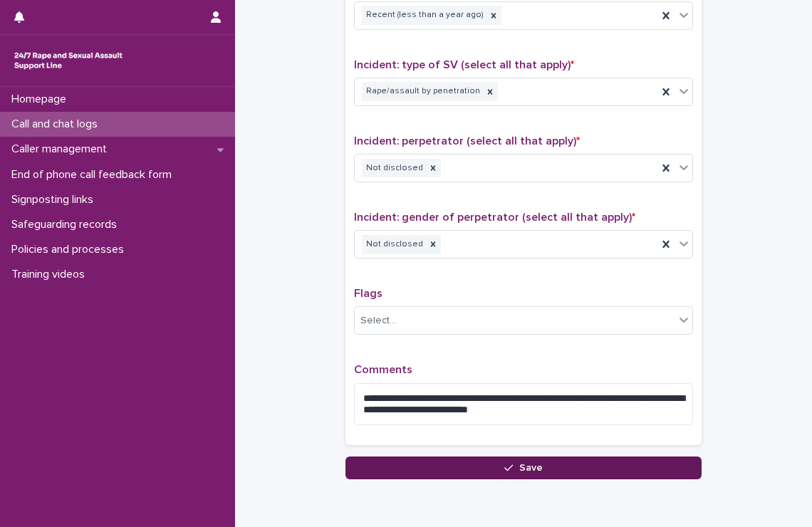 The height and width of the screenshot is (527, 812). I want to click on p: Homepage, so click(41, 99).